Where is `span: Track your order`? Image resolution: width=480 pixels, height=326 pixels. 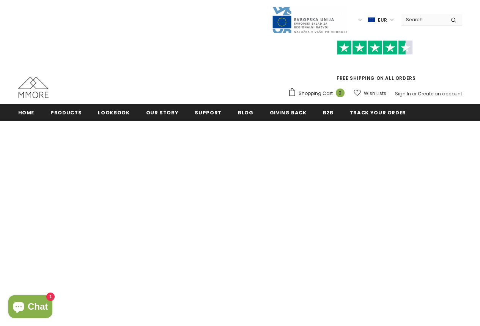 span: Track your order is located at coordinates (378, 112).